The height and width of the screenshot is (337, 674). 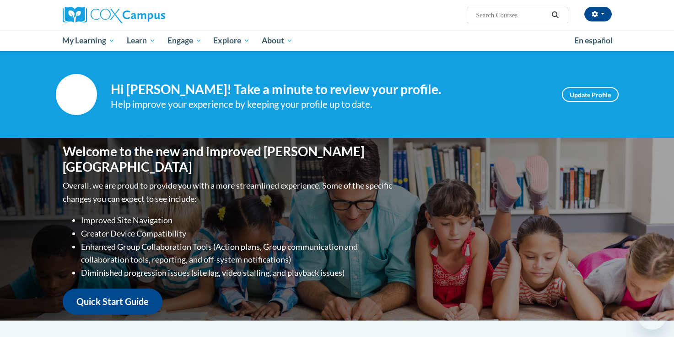 I want to click on li: Diminished progression issues (site lag, video stalling, and playback issues), so click(x=237, y=273).